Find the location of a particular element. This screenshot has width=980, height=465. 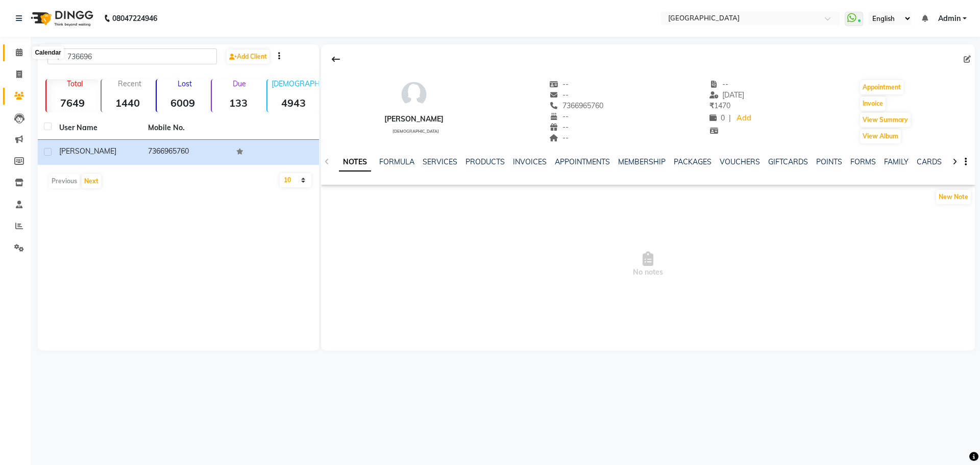

strong: 7649 is located at coordinates (72, 102).